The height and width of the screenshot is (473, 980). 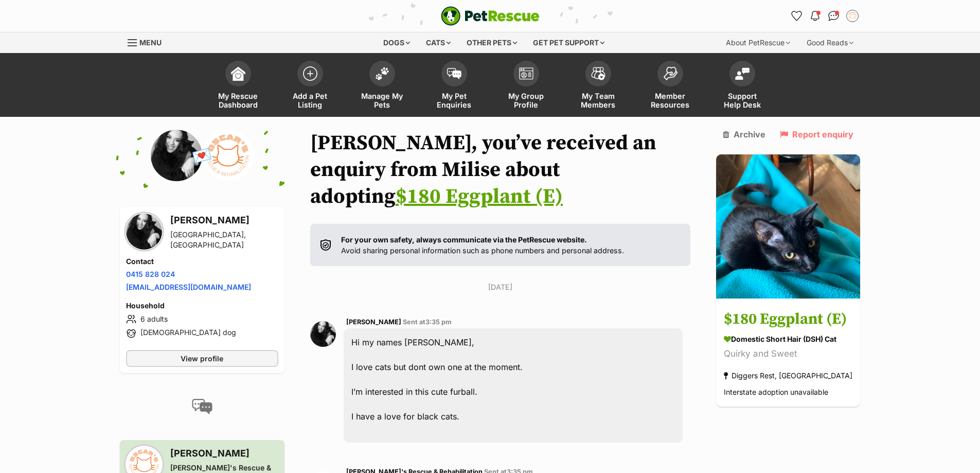 What do you see at coordinates (310, 101) in the screenshot?
I see `span: Add a Pet Listing` at bounding box center [310, 101].